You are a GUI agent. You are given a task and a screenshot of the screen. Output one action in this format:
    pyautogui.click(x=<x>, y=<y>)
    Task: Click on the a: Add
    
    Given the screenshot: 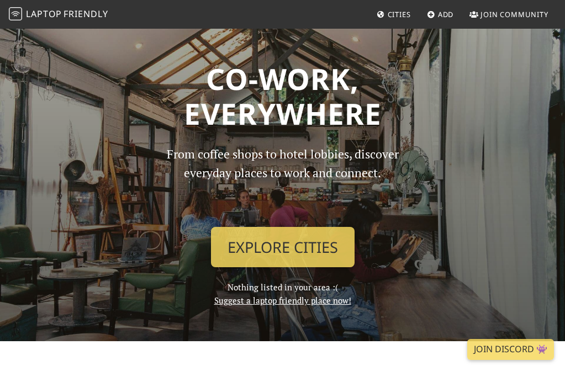 What is the action you would take?
    pyautogui.click(x=440, y=14)
    